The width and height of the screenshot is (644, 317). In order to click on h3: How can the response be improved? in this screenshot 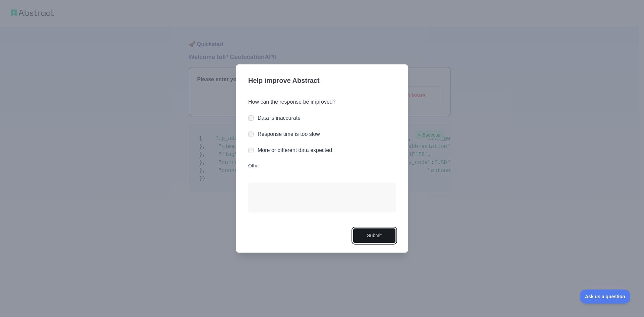, I will do `click(322, 102)`.